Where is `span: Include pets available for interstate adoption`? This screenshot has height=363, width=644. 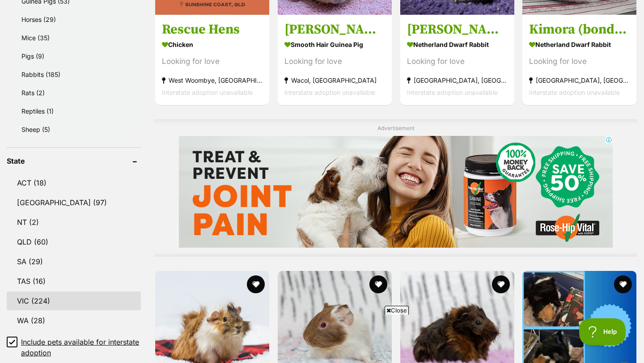 span: Include pets available for interstate adoption is located at coordinates (81, 347).